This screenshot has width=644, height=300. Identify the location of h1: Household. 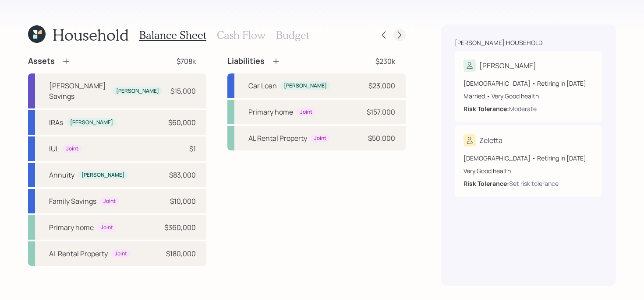
(91, 35).